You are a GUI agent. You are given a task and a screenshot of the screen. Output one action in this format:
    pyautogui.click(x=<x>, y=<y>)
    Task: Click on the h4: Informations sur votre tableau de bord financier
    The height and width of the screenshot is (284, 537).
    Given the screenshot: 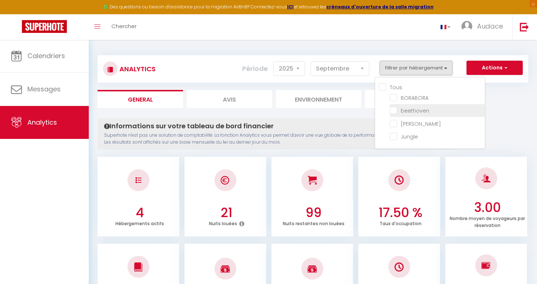 What is the action you would take?
    pyautogui.click(x=274, y=126)
    